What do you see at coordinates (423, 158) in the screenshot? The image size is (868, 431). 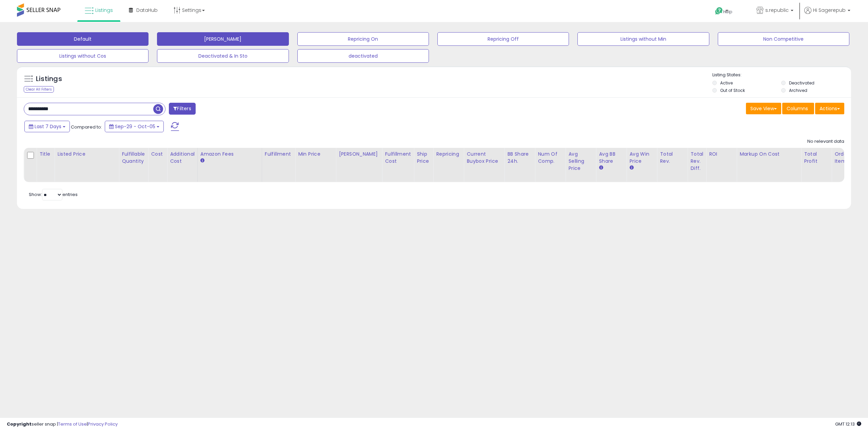 I see `div: Ship Price` at bounding box center [423, 158].